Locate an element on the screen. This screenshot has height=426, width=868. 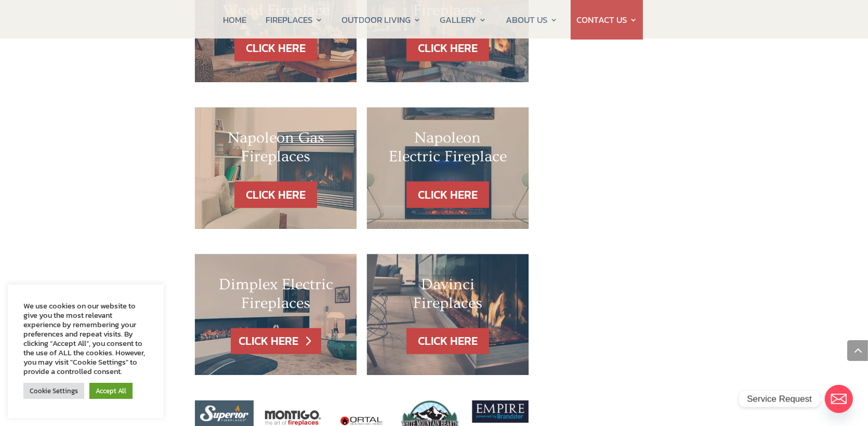
h2: Davinci Fireplaces is located at coordinates (447, 297).